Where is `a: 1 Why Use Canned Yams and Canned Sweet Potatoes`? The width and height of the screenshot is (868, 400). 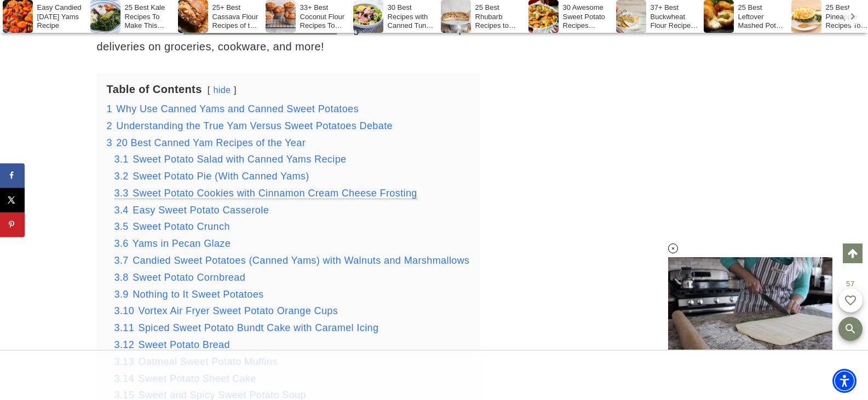
a: 1 Why Use Canned Yams and Canned Sweet Potatoes is located at coordinates (233, 109).